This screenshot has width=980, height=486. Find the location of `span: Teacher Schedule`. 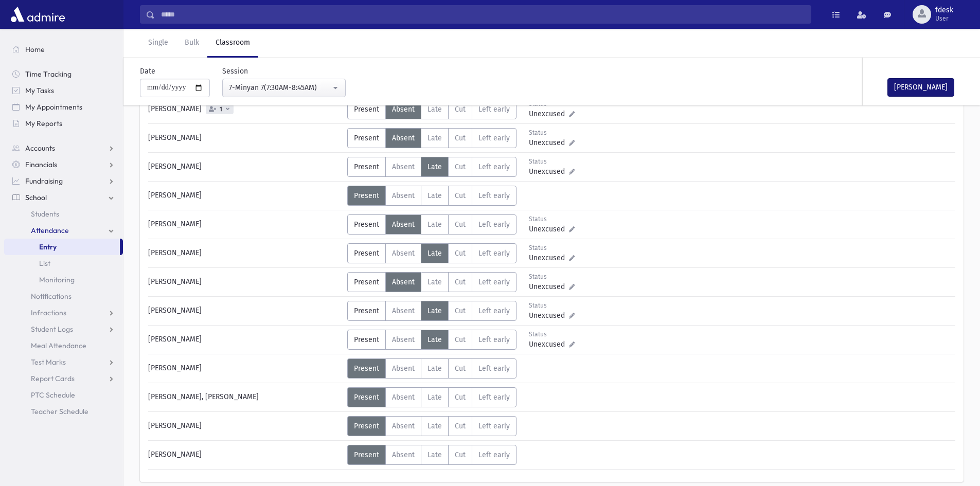

span: Teacher Schedule is located at coordinates (60, 411).